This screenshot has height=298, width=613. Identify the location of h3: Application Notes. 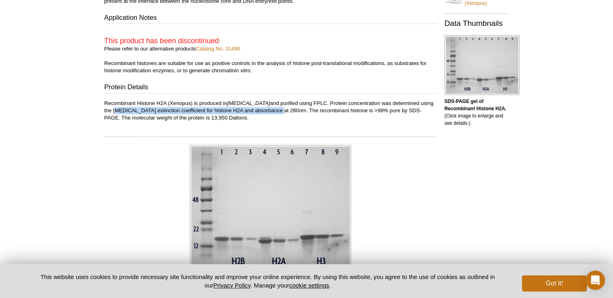
(271, 19).